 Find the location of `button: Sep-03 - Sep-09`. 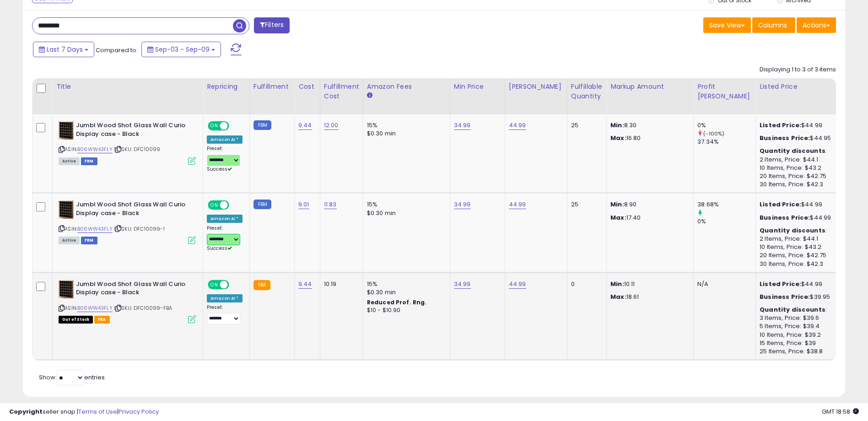

button: Sep-03 - Sep-09 is located at coordinates (181, 50).